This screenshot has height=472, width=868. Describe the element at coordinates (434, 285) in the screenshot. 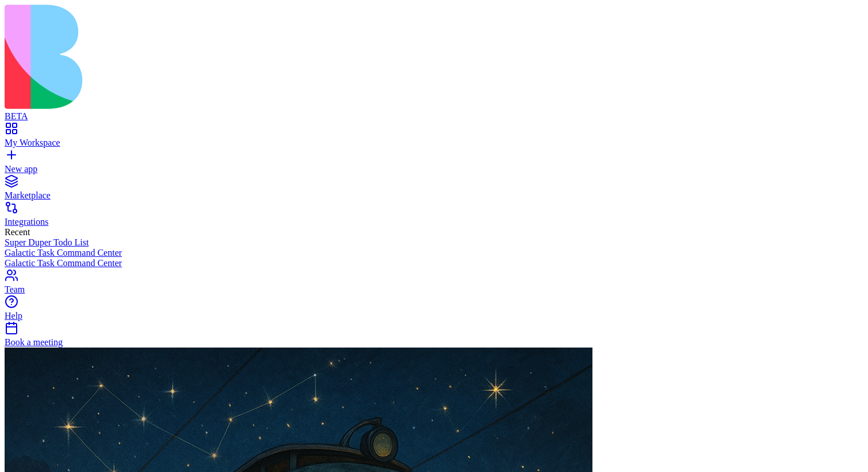

I see `a: Team` at that location.